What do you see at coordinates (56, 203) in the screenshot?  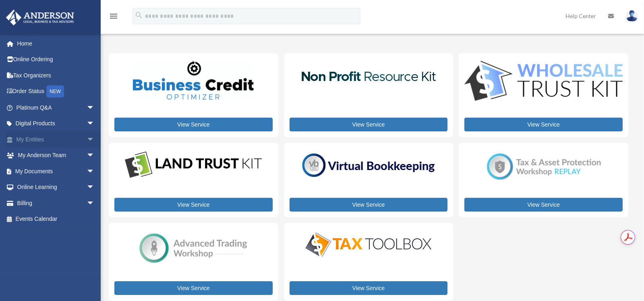 I see `a: Billingarrow_drop_down` at bounding box center [56, 203].